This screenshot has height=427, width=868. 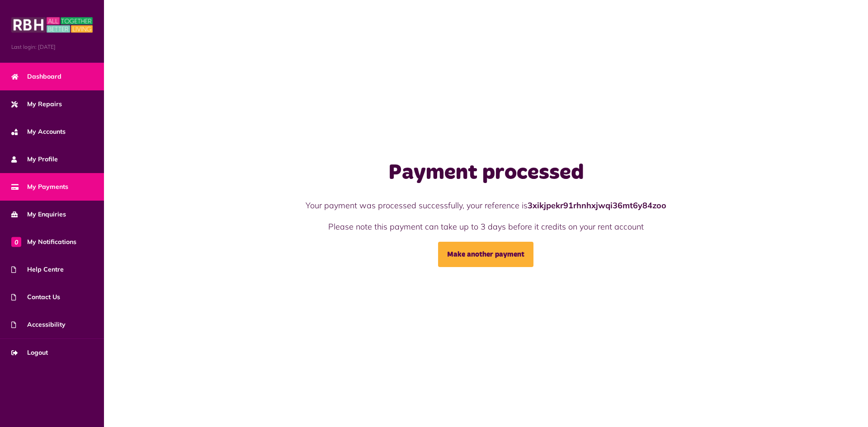 I want to click on strong: 3xikjpekr91rhnhxjwqi36mt6y84zoo, so click(x=597, y=206).